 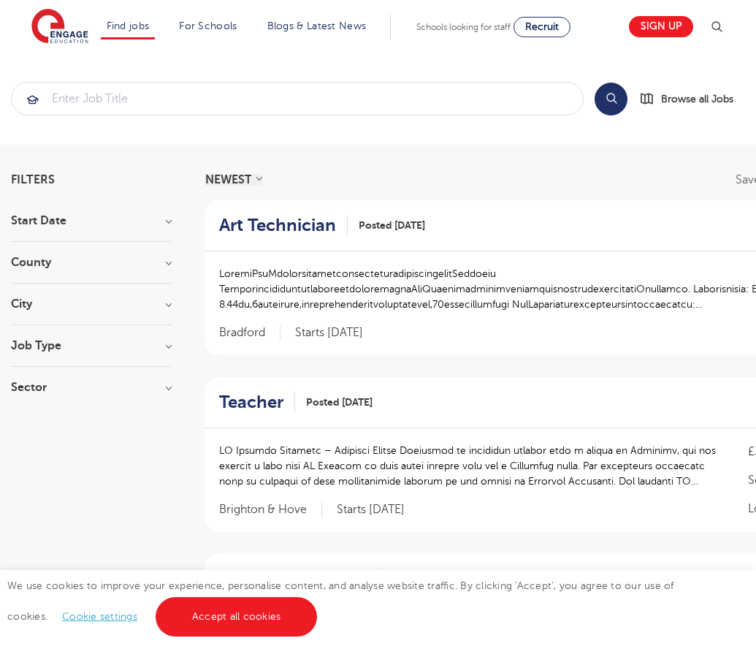 What do you see at coordinates (611, 99) in the screenshot?
I see `button: Search` at bounding box center [611, 99].